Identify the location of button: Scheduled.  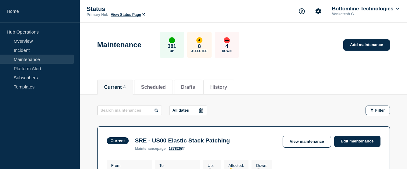
(153, 87).